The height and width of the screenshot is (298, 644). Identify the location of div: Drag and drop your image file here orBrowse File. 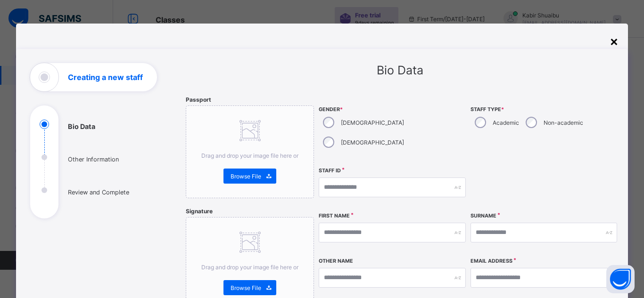
(250, 152).